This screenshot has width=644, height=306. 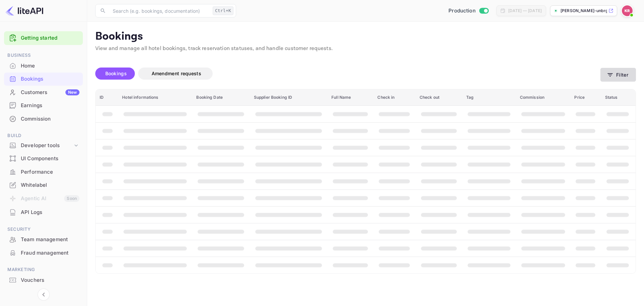 What do you see at coordinates (366, 49) in the screenshot?
I see `p: View and manage all hotel bookings, track reservation statuses, and handle customer requests.` at bounding box center [366, 49].